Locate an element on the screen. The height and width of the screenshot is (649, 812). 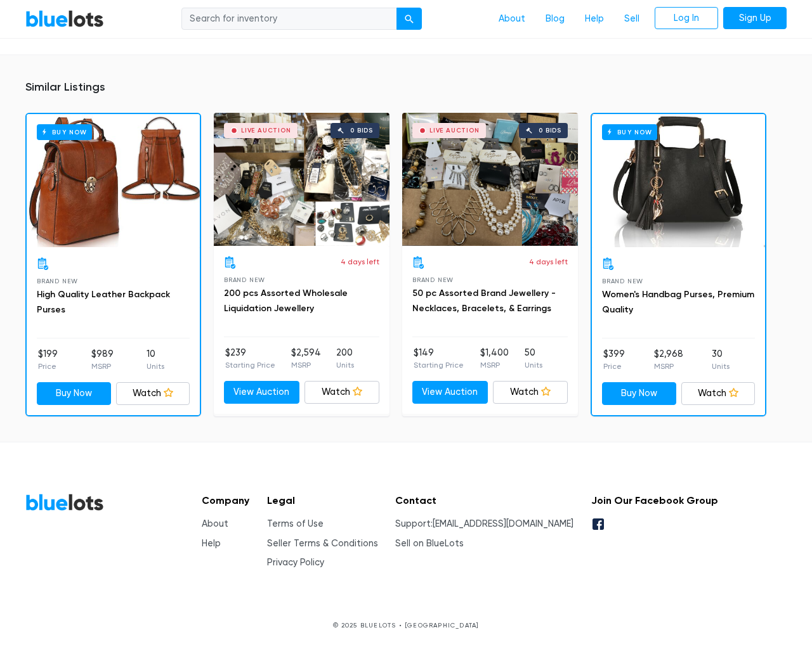
a: Log In is located at coordinates (686, 18).